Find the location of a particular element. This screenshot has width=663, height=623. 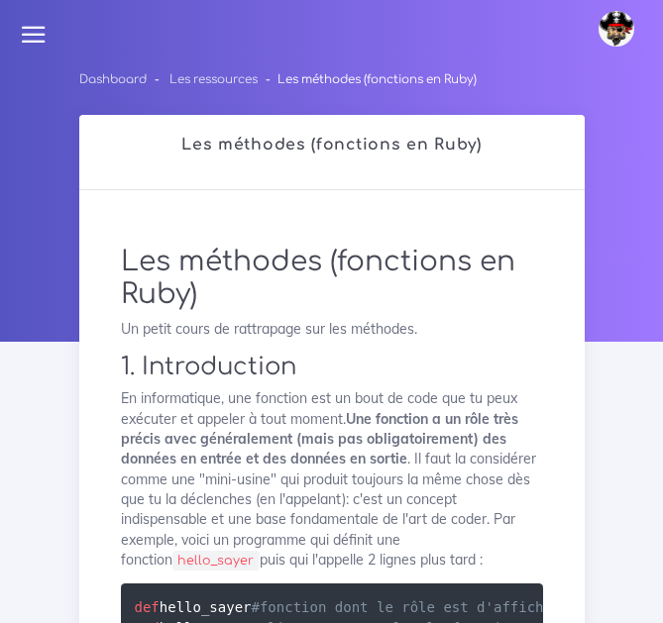

li: Les méthodes (fonctions en Ruby) is located at coordinates (367, 79).